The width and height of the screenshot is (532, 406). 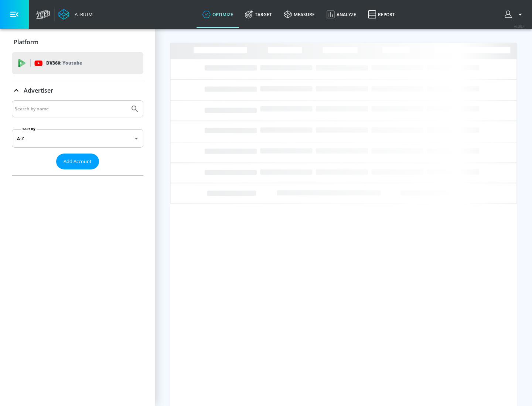 What do you see at coordinates (76, 14) in the screenshot?
I see `a: Atrium` at bounding box center [76, 14].